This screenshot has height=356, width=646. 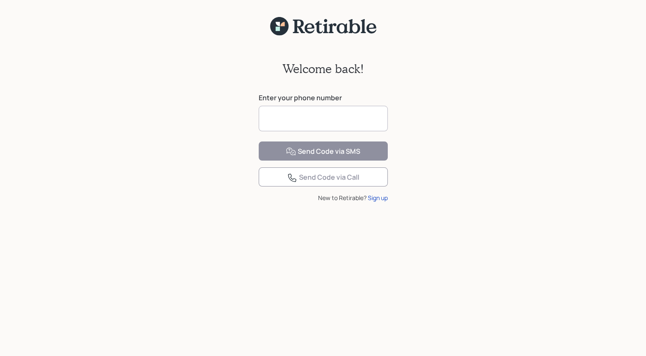 I want to click on h2: Welcome back!, so click(x=323, y=69).